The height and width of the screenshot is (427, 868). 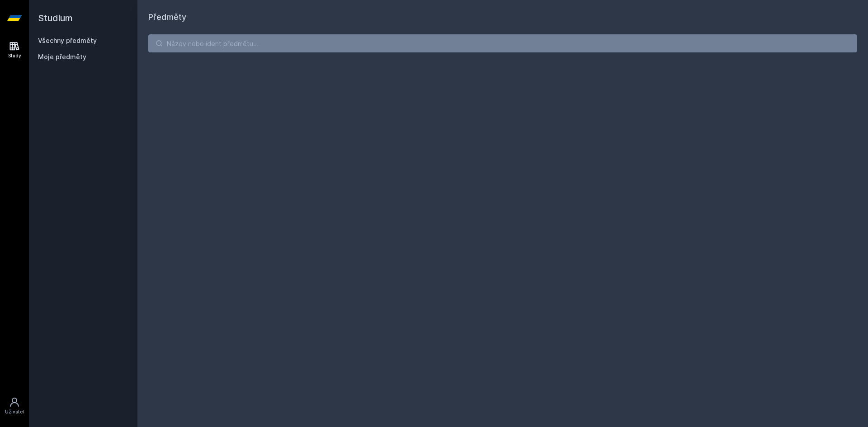 What do you see at coordinates (14, 55) in the screenshot?
I see `div: Study` at bounding box center [14, 55].